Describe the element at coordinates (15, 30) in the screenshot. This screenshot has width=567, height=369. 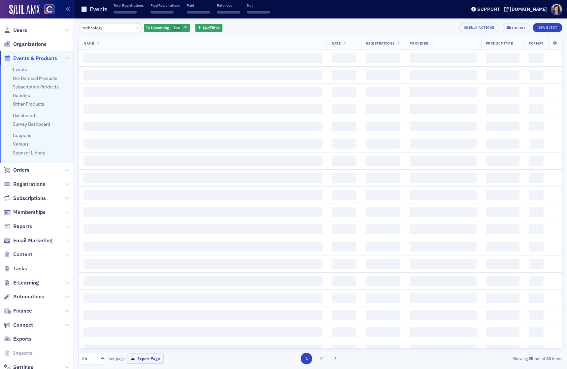
I see `a: Users` at that location.